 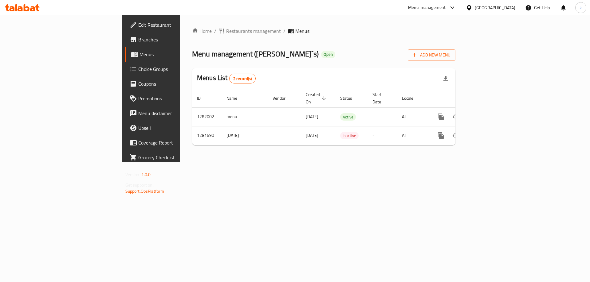 I want to click on a: Branches, so click(x=173, y=40).